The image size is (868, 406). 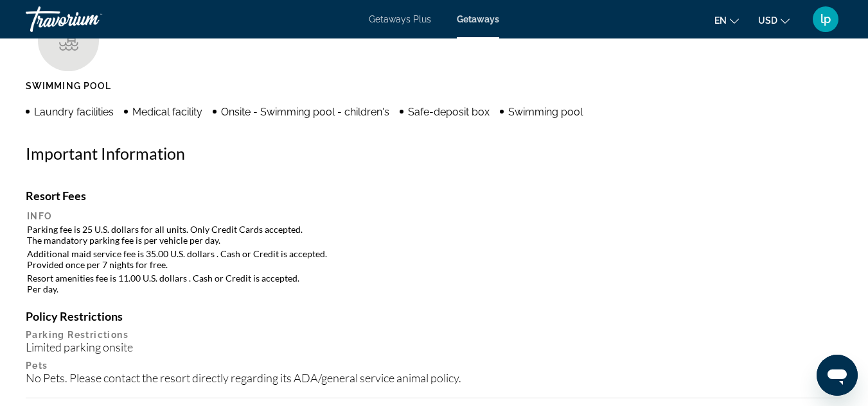 I want to click on div: Limited parking onsite, so click(x=434, y=347).